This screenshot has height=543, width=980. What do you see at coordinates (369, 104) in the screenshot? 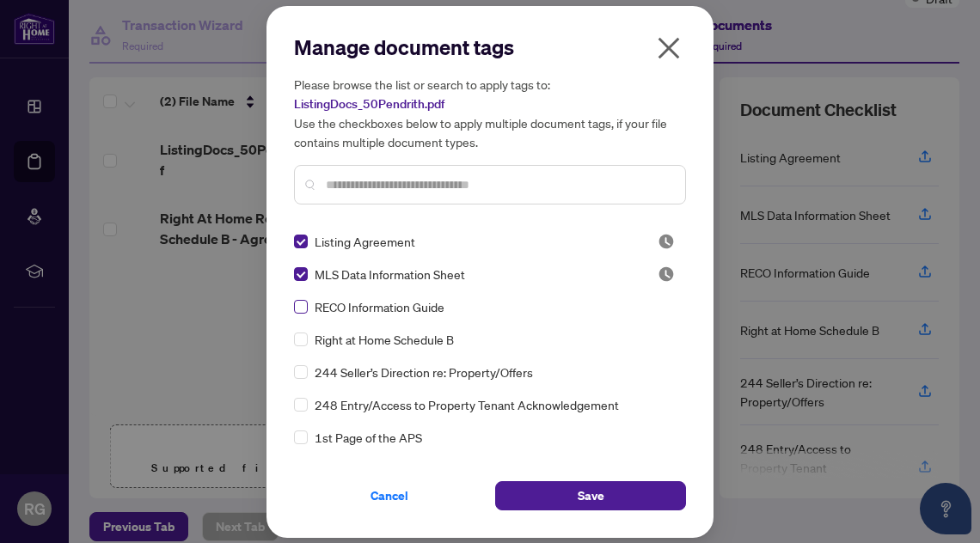
I see `span: ListingDocs_50Pendrith.pdf` at bounding box center [369, 104].